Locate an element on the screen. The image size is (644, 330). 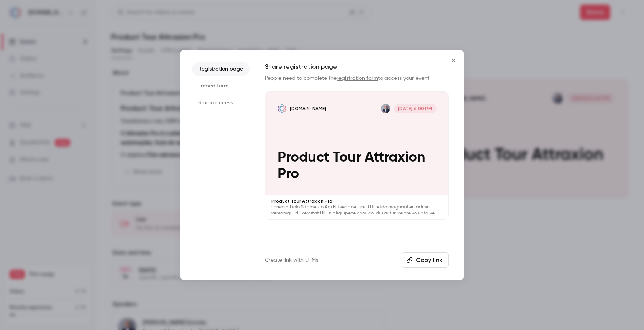
a: Create link with UTMs is located at coordinates (292, 260).